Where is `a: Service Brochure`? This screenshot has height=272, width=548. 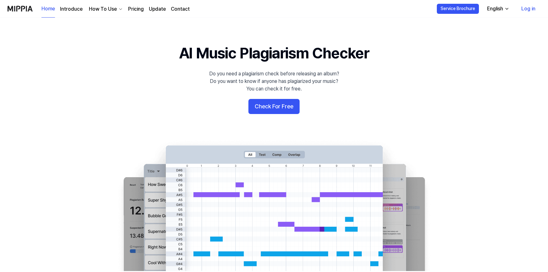 a: Service Brochure is located at coordinates (458, 9).